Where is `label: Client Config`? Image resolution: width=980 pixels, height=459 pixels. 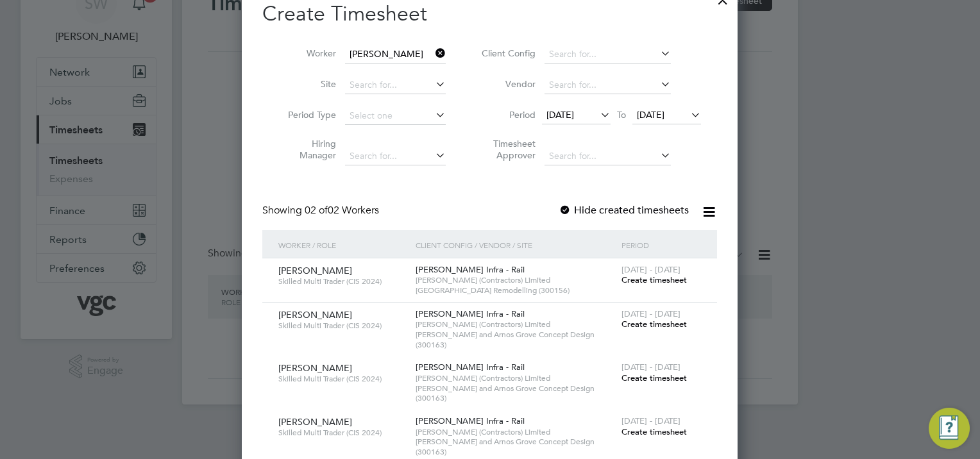
label: Client Config is located at coordinates (507, 54).